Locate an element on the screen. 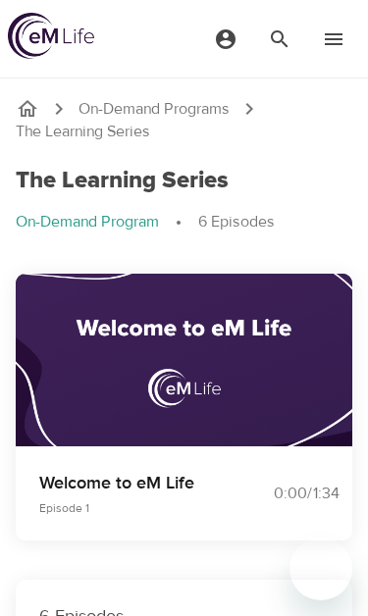  p: Episode 1 is located at coordinates (144, 508).